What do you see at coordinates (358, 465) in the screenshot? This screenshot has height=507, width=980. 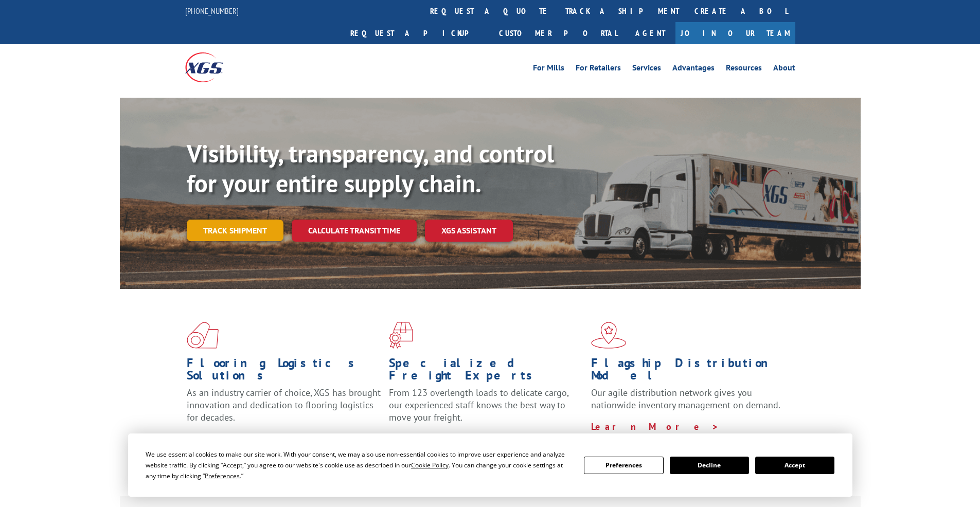 I see `div: We use essential cookies to make our site work. With your consent, we may also use non-essential ...` at bounding box center [358, 465].